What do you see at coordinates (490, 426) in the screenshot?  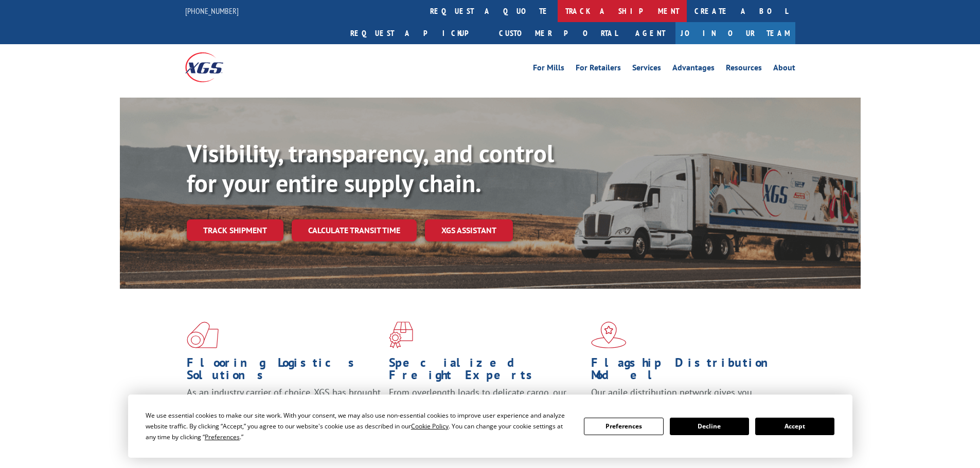 I see `div: Cookie Consent Prompt` at bounding box center [490, 426].